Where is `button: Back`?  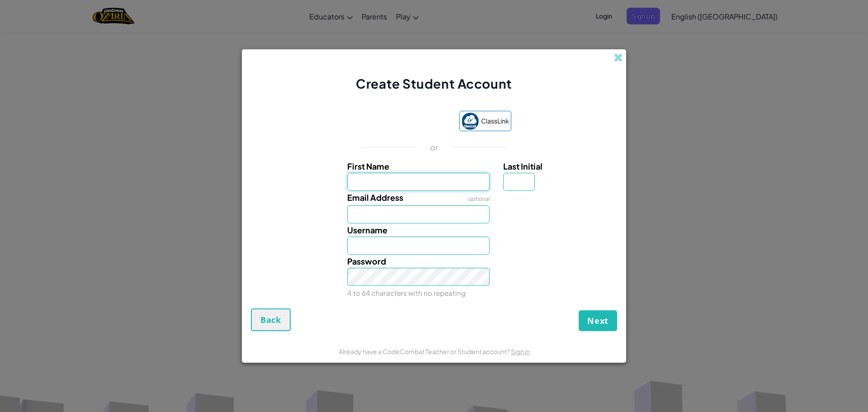
button: Back is located at coordinates (271, 319).